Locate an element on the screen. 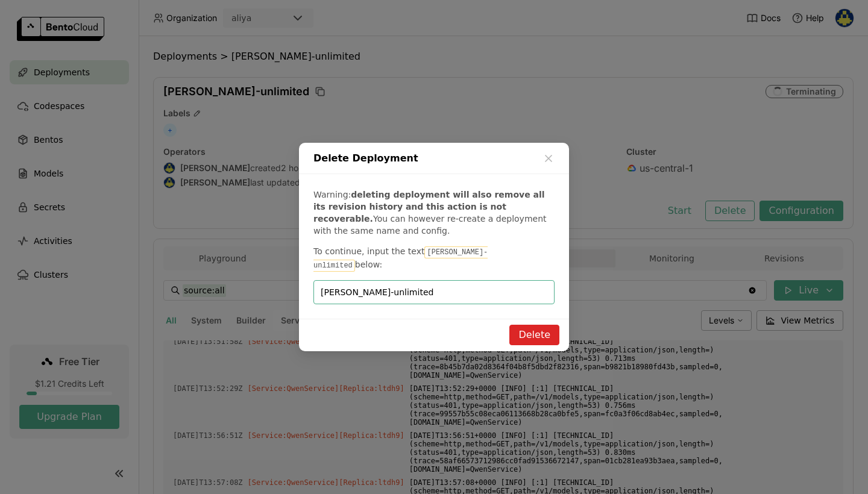  button: Delete is located at coordinates (534, 335).